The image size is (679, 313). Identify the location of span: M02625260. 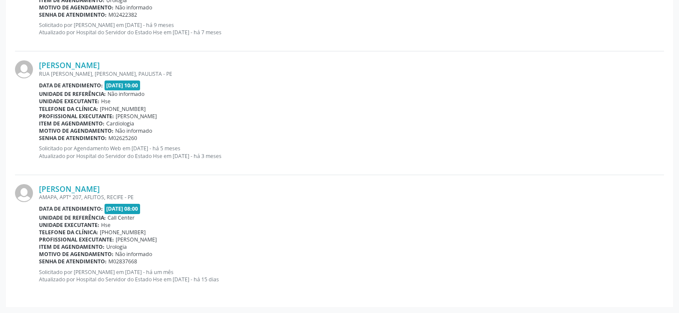
(123, 138).